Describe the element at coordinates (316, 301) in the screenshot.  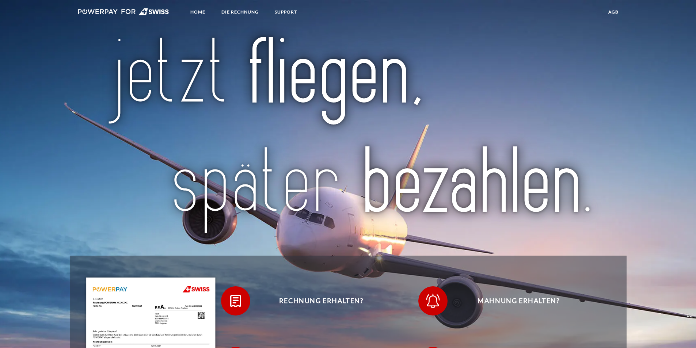
I see `button: Rechnung erhalten?` at that location.